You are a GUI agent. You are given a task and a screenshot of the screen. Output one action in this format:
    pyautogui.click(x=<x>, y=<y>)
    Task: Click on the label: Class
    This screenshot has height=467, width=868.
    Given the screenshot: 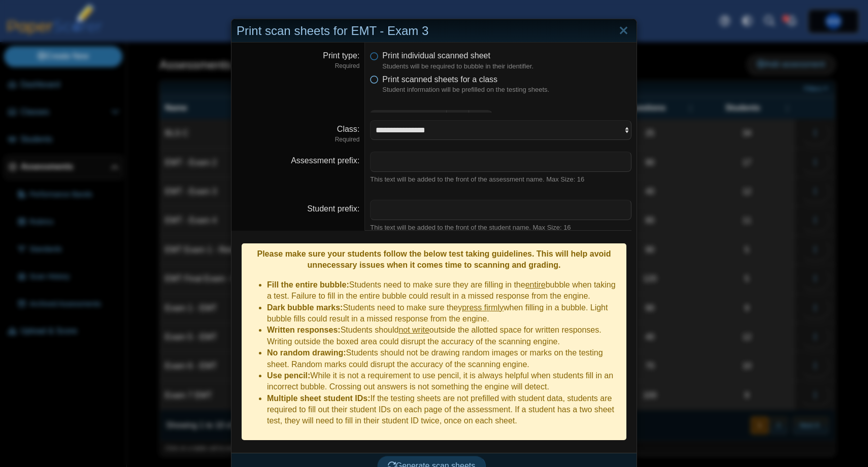 What is the action you would take?
    pyautogui.click(x=348, y=129)
    